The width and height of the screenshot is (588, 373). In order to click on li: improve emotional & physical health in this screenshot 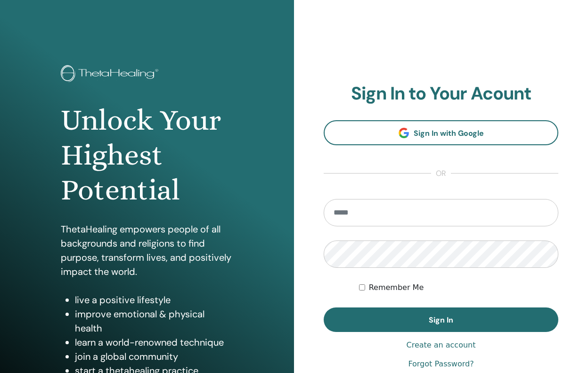, I will do `click(154, 321)`.